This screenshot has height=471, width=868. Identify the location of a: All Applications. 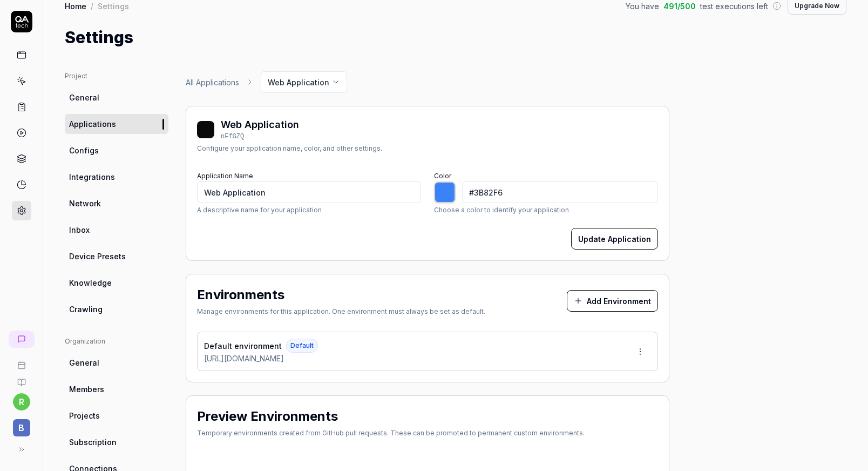
(212, 82).